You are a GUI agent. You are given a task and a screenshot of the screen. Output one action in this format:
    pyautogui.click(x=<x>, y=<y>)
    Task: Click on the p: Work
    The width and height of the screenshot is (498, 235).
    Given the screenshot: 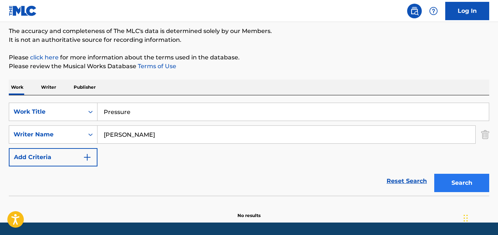 What is the action you would take?
    pyautogui.click(x=17, y=87)
    